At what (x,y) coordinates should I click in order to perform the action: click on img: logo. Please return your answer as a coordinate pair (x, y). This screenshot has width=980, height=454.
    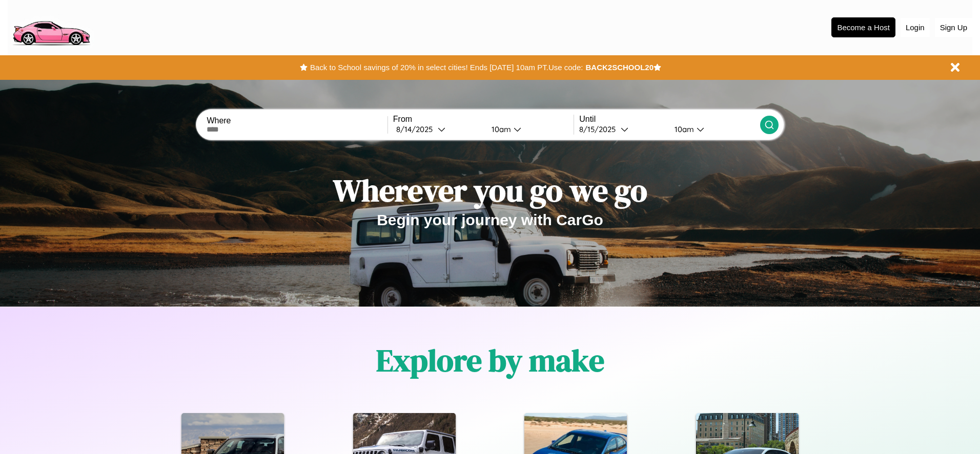
    Looking at the image, I should click on (50, 26).